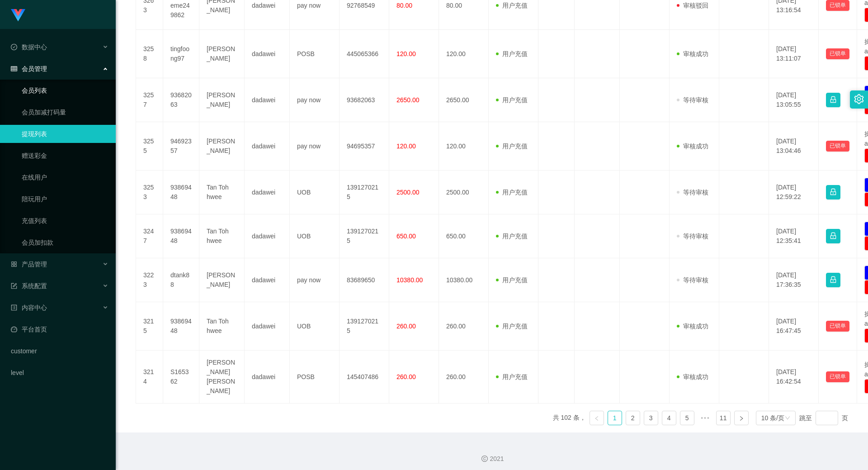 This screenshot has height=470, width=868. I want to click on td: 3215, so click(149, 326).